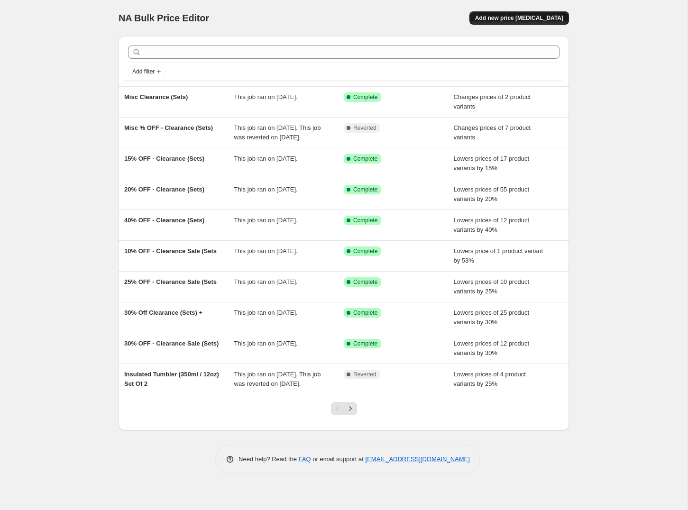 The width and height of the screenshot is (688, 510). What do you see at coordinates (172, 379) in the screenshot?
I see `span: Insulated Tumbler (350ml / 12oz) Set Of 2` at bounding box center [172, 379].